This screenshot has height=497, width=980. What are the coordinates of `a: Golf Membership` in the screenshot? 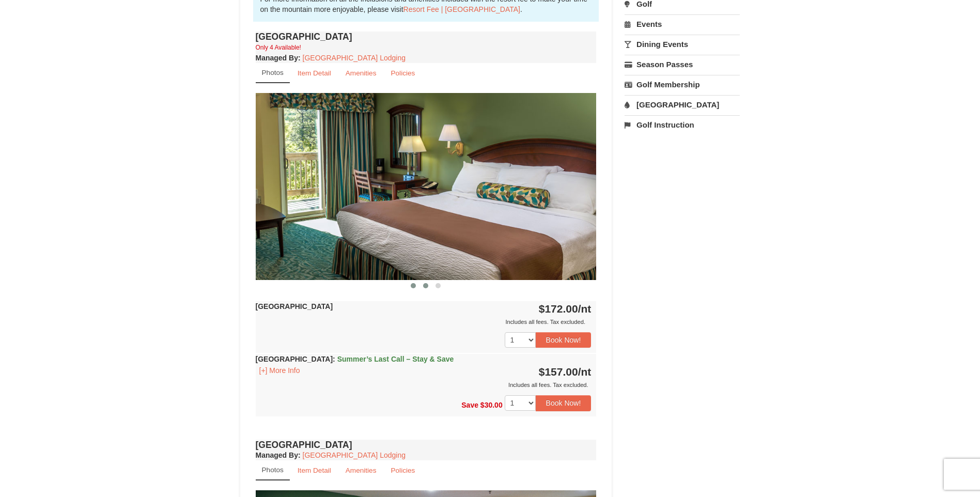 It's located at (682, 84).